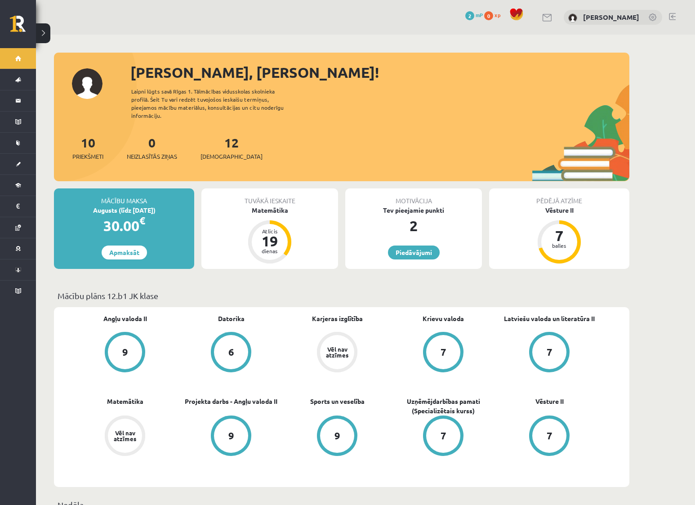 The height and width of the screenshot is (505, 695). What do you see at coordinates (152, 156) in the screenshot?
I see `span: Neizlasītās ziņas` at bounding box center [152, 156].